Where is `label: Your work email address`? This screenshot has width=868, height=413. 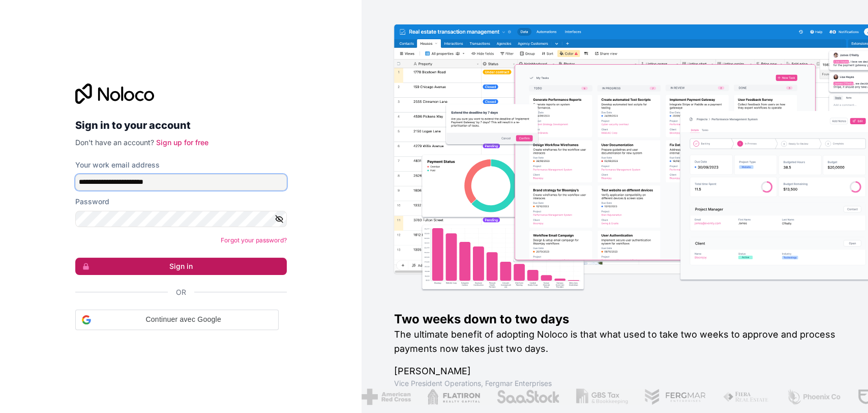
label: Your work email address is located at coordinates (118, 165).